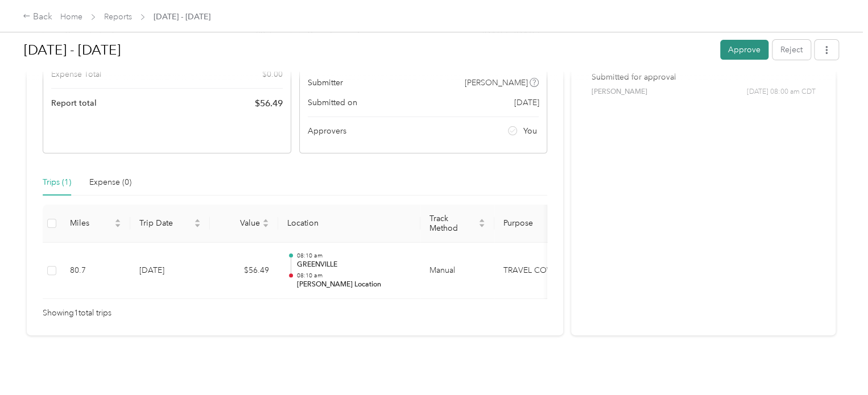 The width and height of the screenshot is (868, 395). I want to click on span: Submitter, so click(325, 83).